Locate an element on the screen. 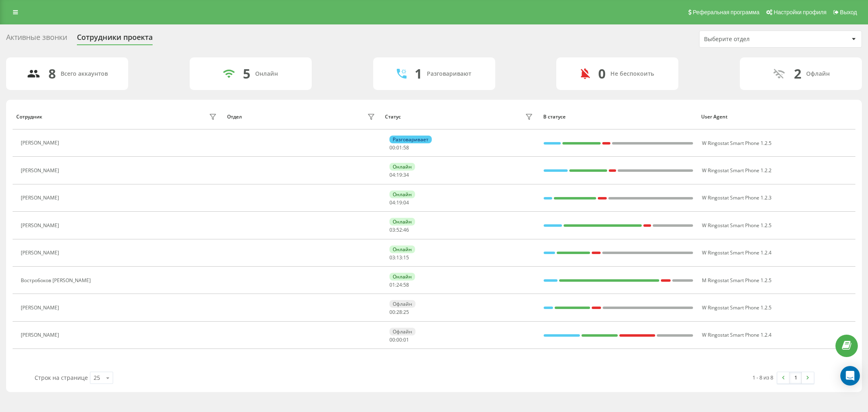 This screenshot has width=868, height=412. div: 25 is located at coordinates (97, 377).